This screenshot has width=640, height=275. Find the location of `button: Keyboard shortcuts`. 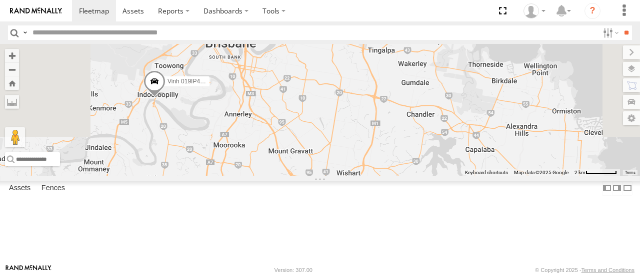

button: Keyboard shortcuts is located at coordinates (486, 173).